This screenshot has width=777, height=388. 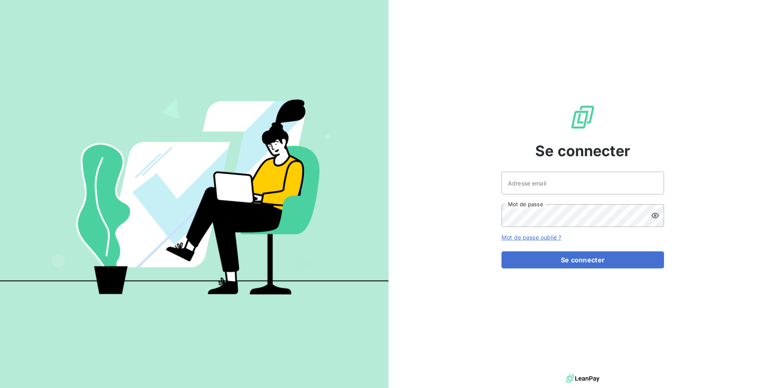 What do you see at coordinates (583, 183) in the screenshot?
I see `input: placeholder` at bounding box center [583, 183].